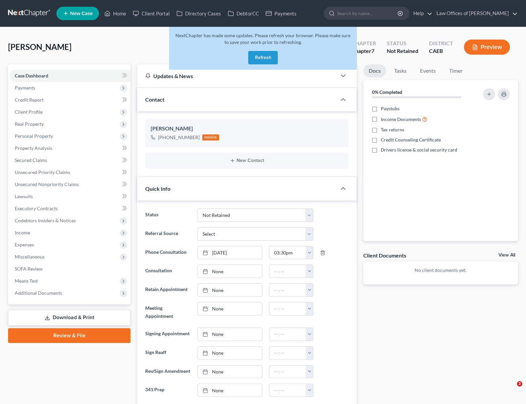 The width and height of the screenshot is (526, 404). Describe the element at coordinates (168, 290) in the screenshot. I see `label: Retain Appointment` at that location.